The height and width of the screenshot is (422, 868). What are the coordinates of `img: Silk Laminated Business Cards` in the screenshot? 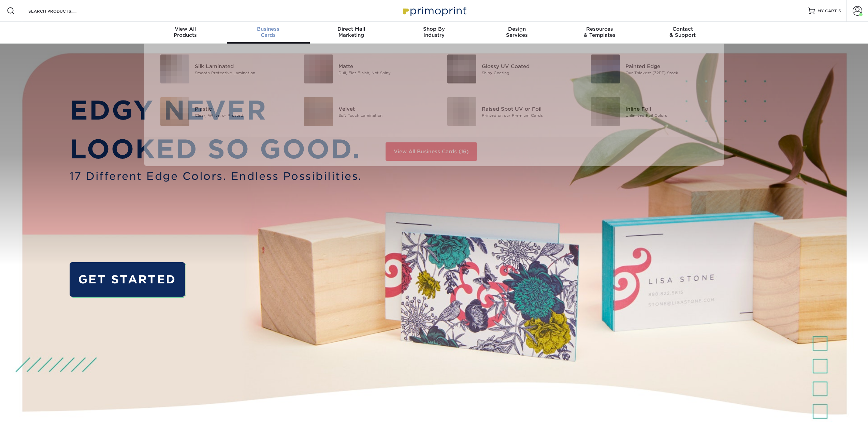 It's located at (174, 69).